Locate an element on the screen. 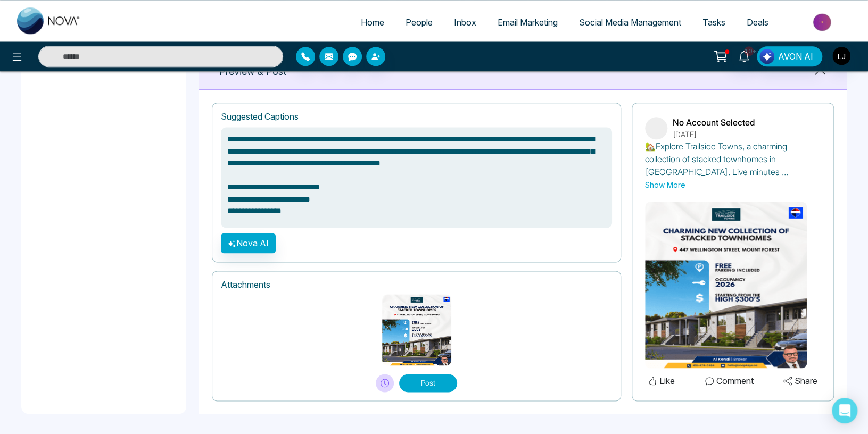  h1: Preview & Post is located at coordinates (253, 72).